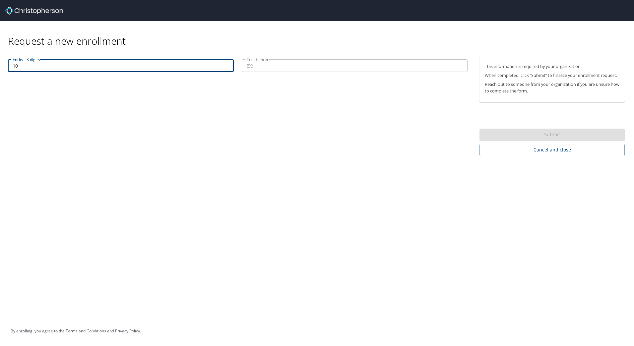 The width and height of the screenshot is (634, 346). Describe the element at coordinates (34, 11) in the screenshot. I see `img: cbt logo` at that location.